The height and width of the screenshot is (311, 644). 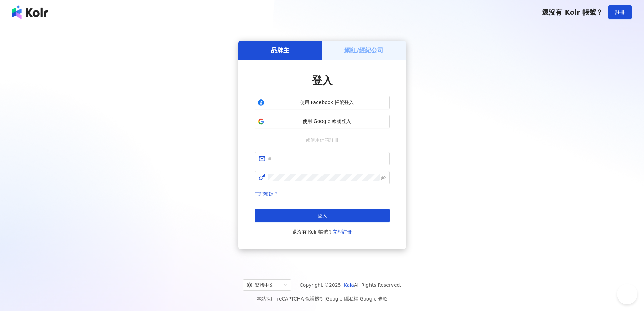 What do you see at coordinates (280, 51) in the screenshot?
I see `h5: 品牌主` at bounding box center [280, 51].